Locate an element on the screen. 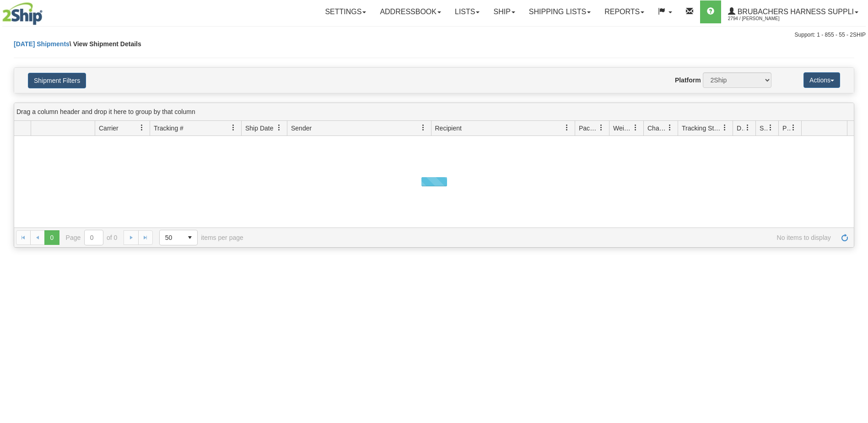 The width and height of the screenshot is (868, 423). span: Weight is located at coordinates (623, 128).